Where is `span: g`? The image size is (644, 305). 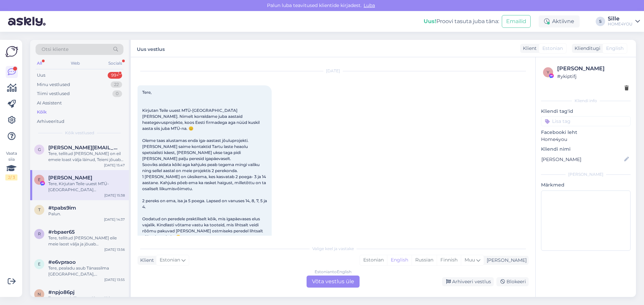
span: g is located at coordinates (39, 149).